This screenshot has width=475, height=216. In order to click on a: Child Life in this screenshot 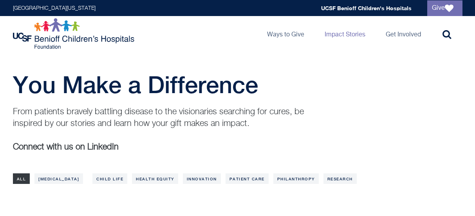, I will do `click(110, 179)`.